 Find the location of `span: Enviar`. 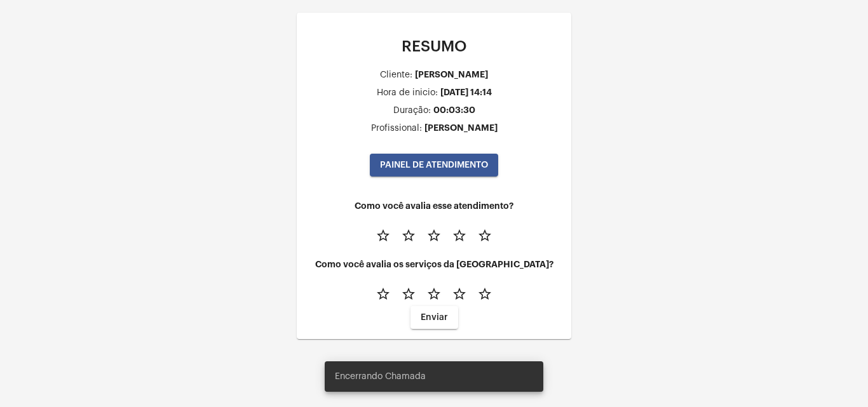

span: Enviar is located at coordinates (434, 318).